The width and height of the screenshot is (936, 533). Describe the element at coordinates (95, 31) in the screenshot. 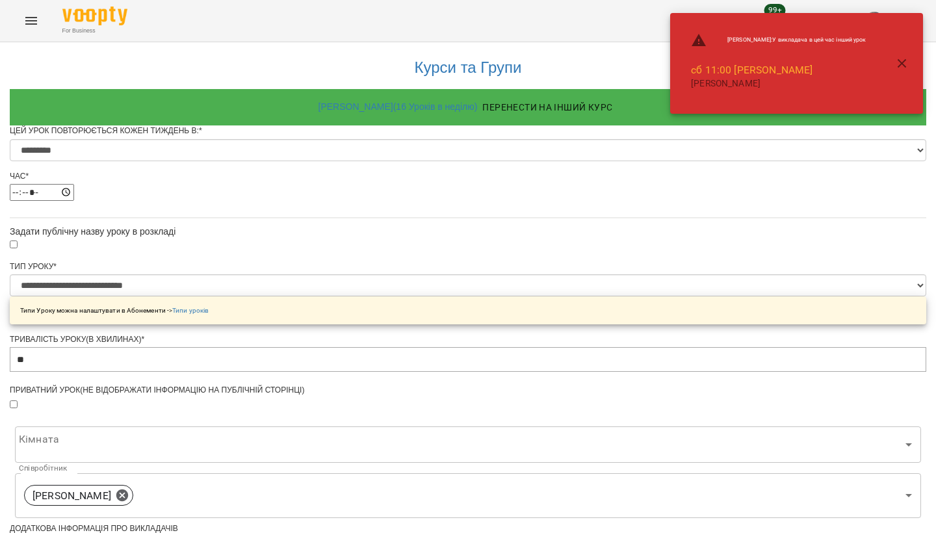

I see `span: For Business` at that location.